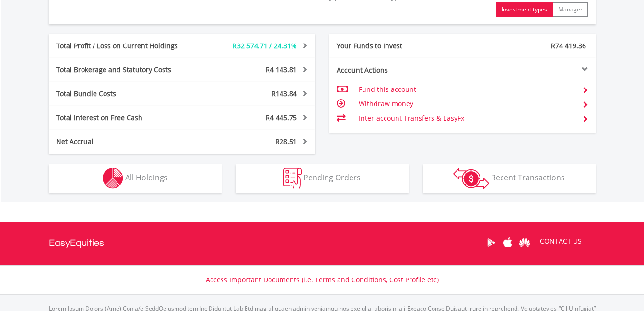 This screenshot has width=644, height=311. I want to click on a: Huawei, so click(525, 243).